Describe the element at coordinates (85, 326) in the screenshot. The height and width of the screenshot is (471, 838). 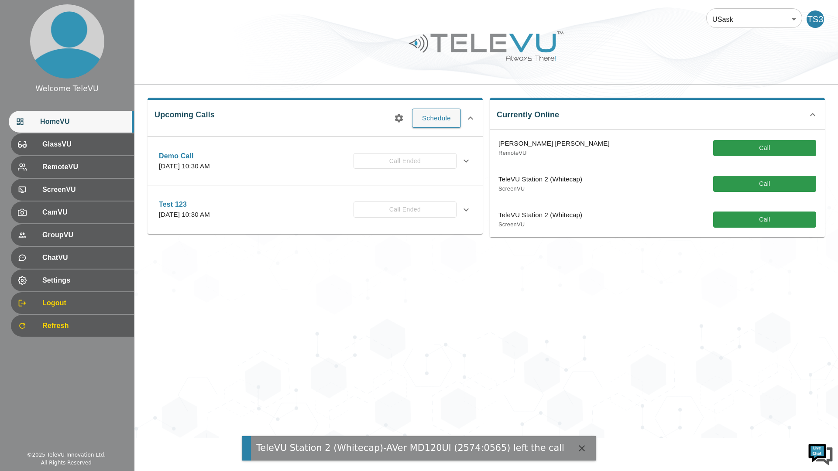
I see `span: Refresh` at that location.